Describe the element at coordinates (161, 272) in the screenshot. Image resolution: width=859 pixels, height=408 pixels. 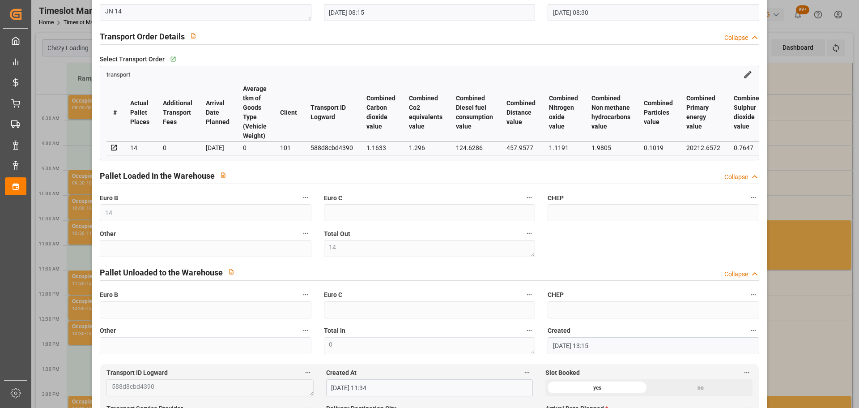
I see `h2: Pallet Unloaded to the Warehouse` at that location.